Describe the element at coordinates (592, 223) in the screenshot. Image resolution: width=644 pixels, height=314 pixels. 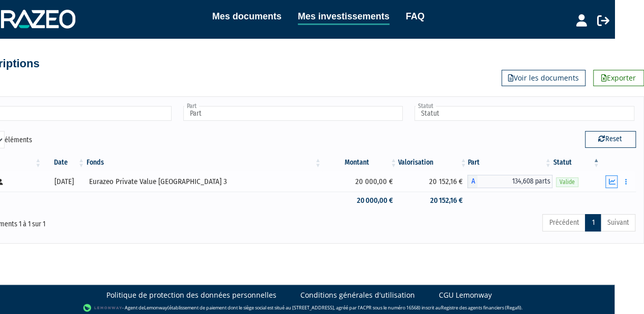
I see `a: 1` at that location.